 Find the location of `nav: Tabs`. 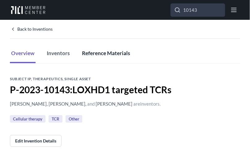

nav: Tabs is located at coordinates (125, 54).